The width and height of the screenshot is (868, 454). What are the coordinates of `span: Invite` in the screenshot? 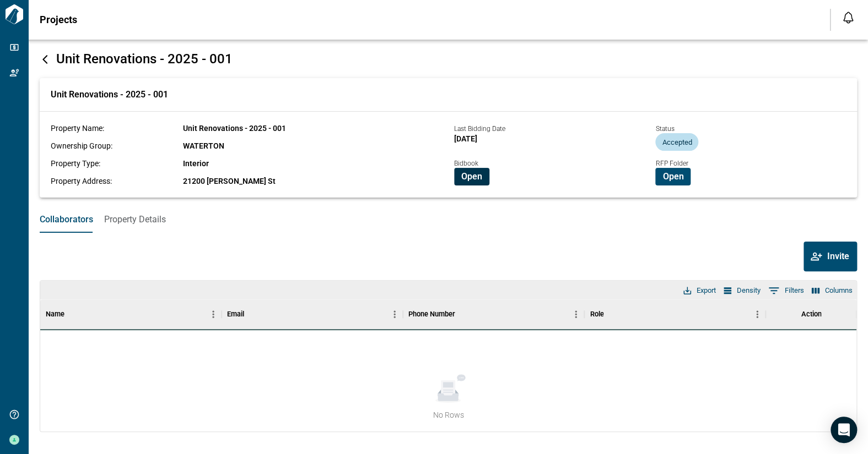 It's located at (838, 257).